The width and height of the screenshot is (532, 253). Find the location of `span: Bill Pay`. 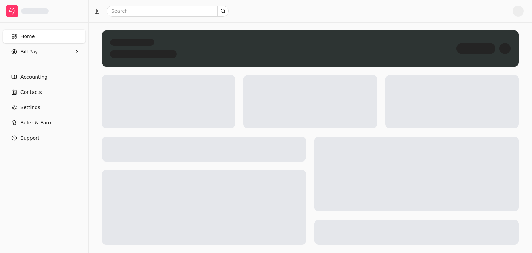

span: Bill Pay is located at coordinates (29, 52).